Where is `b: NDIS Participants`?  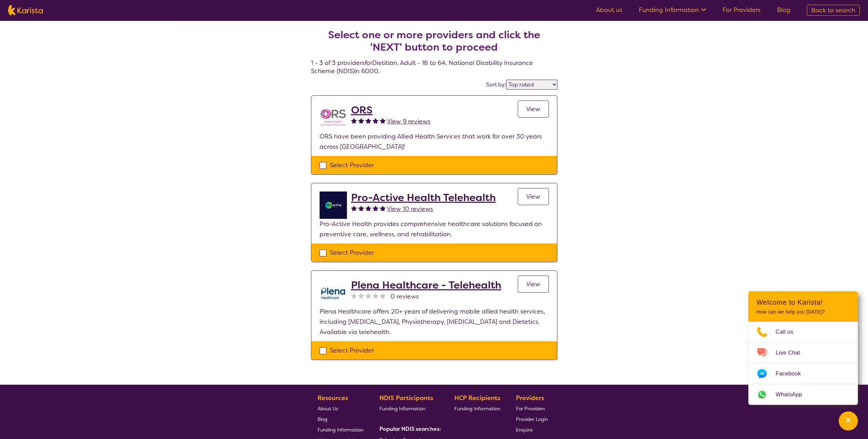 b: NDIS Participants is located at coordinates (406, 398).